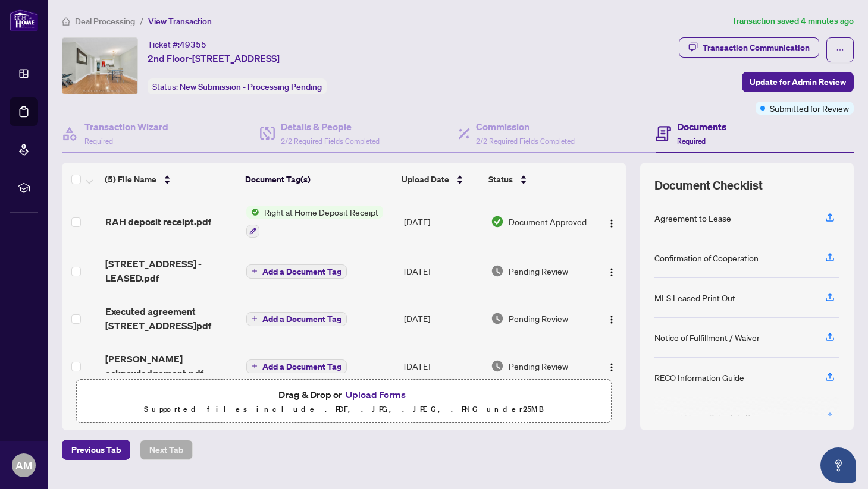  What do you see at coordinates (158, 222) in the screenshot?
I see `span: RAH deposit receipt.pdf` at bounding box center [158, 222].